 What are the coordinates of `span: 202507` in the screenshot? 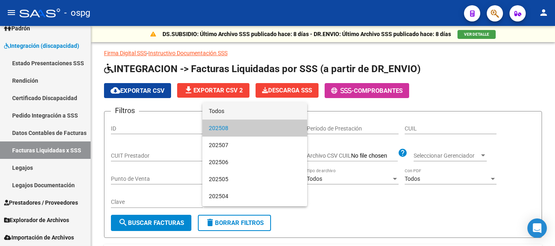 It's located at (255, 145).